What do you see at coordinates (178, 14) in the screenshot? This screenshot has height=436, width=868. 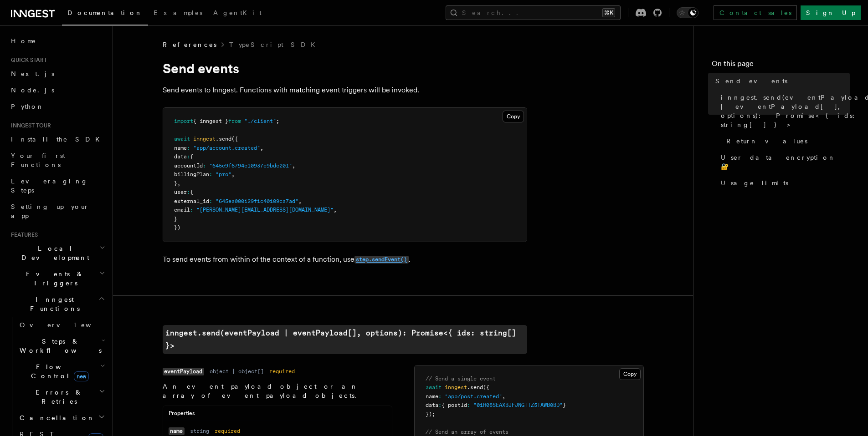 I see `a: Examples` at bounding box center [178, 14].